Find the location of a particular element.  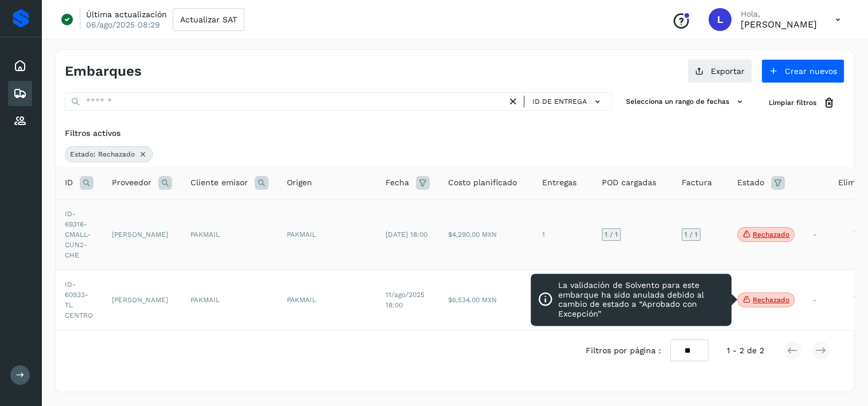

span: ID-69316-CMALL-CUN2-CHE is located at coordinates (78, 235).